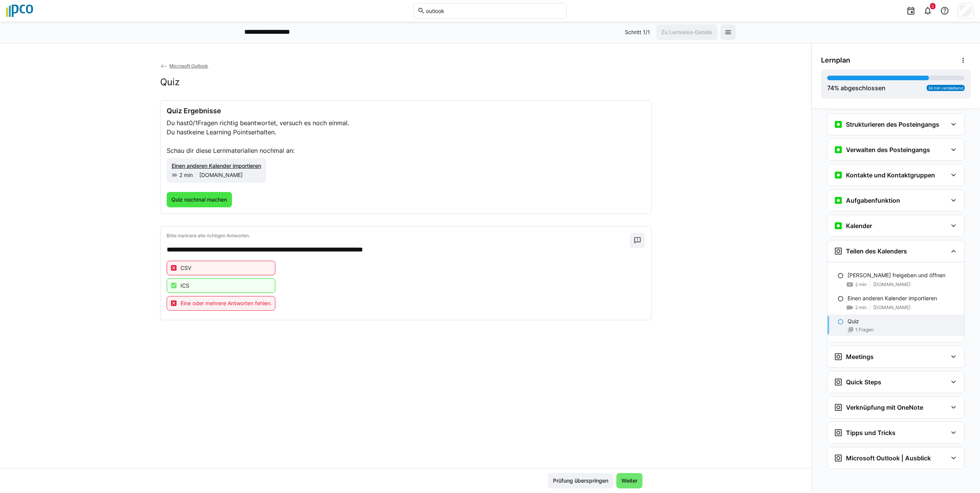  Describe the element at coordinates (170, 82) in the screenshot. I see `h2: Quiz` at that location.